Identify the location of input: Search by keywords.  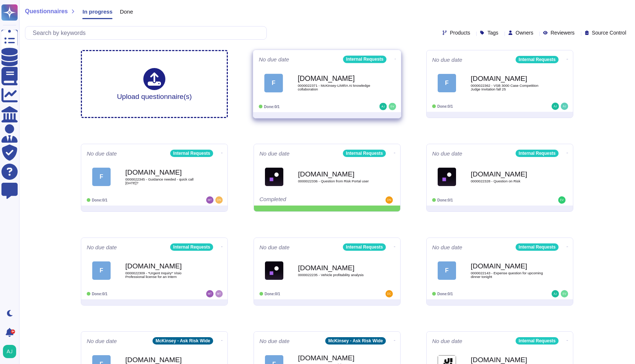
(148, 33).